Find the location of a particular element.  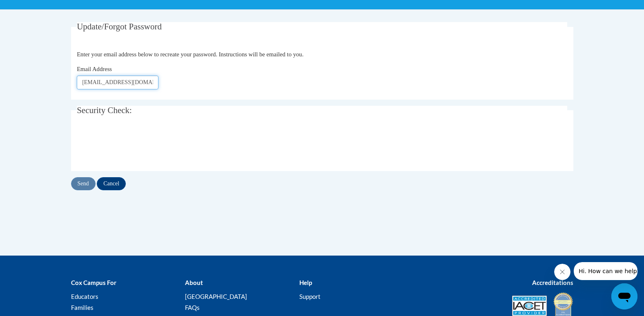

b: Cox Campus For is located at coordinates (93, 283).